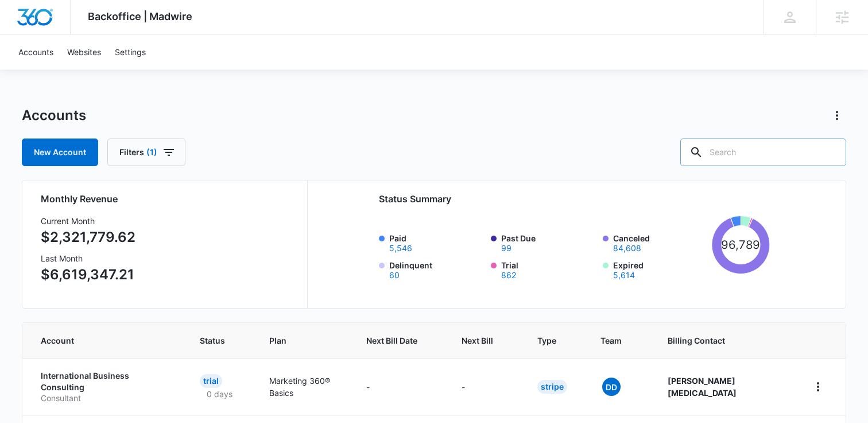  Describe the element at coordinates (303, 387) in the screenshot. I see `p: Marketing 360® Basics` at that location.